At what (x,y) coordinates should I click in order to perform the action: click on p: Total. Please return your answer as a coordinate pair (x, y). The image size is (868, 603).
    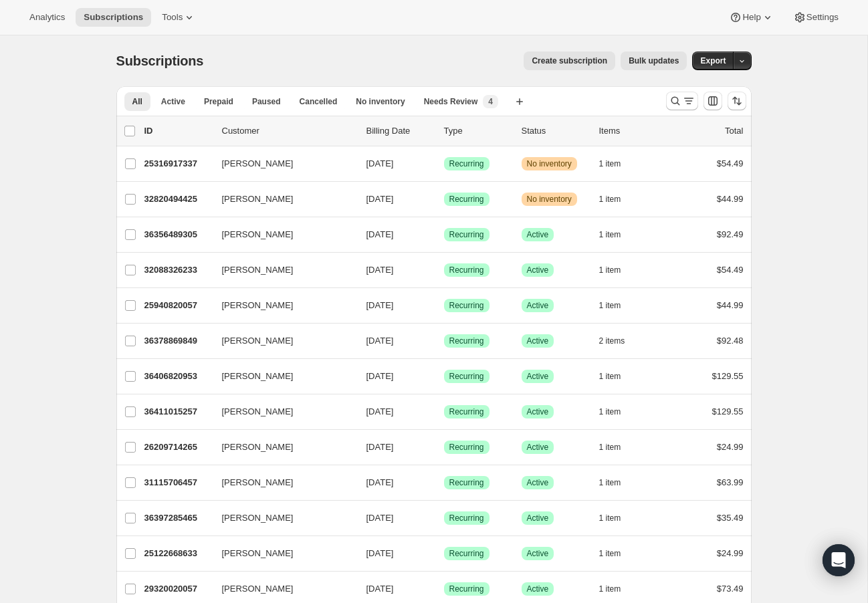
    Looking at the image, I should click on (733, 131).